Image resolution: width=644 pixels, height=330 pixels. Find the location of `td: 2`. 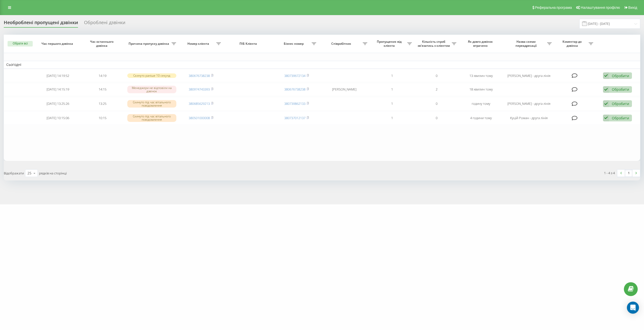

td: 2 is located at coordinates (437, 90).